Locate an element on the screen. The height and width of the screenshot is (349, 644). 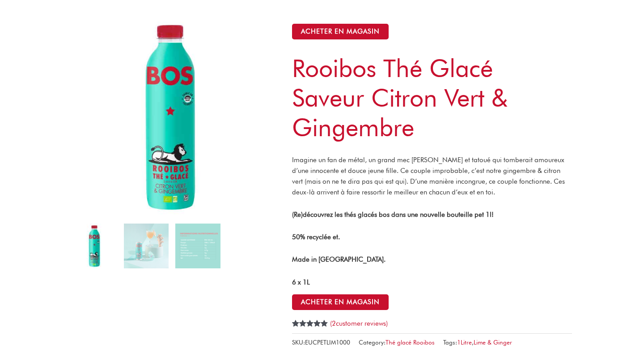
a: Thé glacé Rooibos is located at coordinates (410, 342).